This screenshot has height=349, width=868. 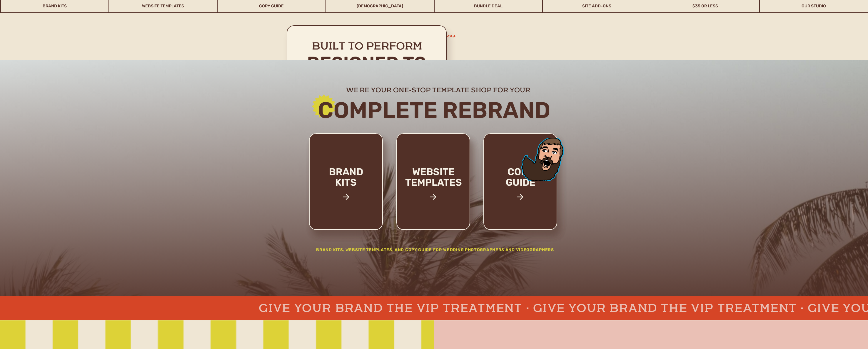 What do you see at coordinates (433, 184) in the screenshot?
I see `h2: website templates` at bounding box center [433, 184].